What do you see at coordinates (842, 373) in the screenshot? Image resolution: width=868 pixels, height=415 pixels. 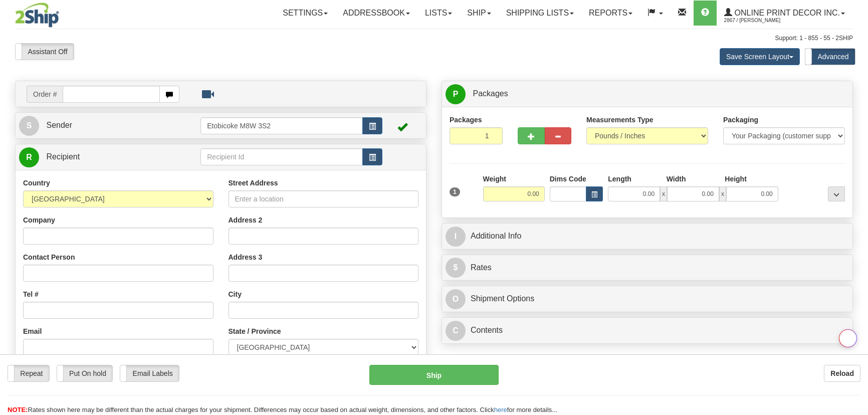 I see `b: Reload` at bounding box center [842, 373].